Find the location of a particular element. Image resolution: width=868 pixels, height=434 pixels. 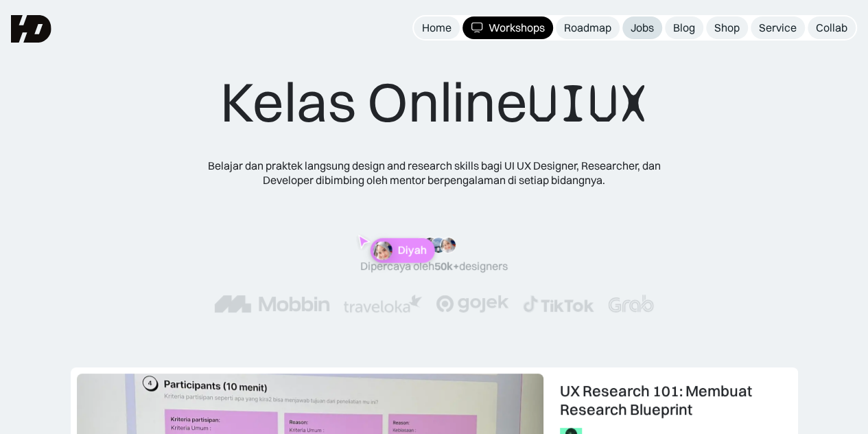

div: Home is located at coordinates (437, 27).